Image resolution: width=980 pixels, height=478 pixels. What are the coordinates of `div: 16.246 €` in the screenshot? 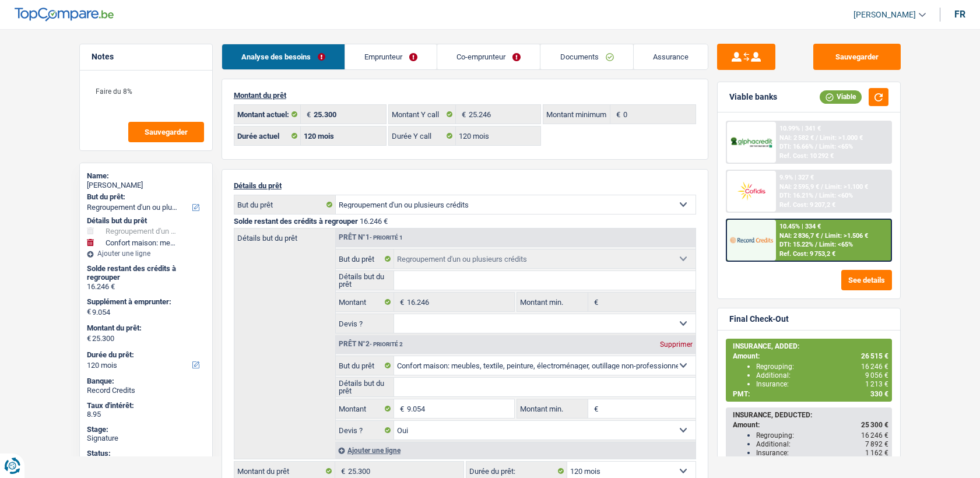 It's located at (146, 287).